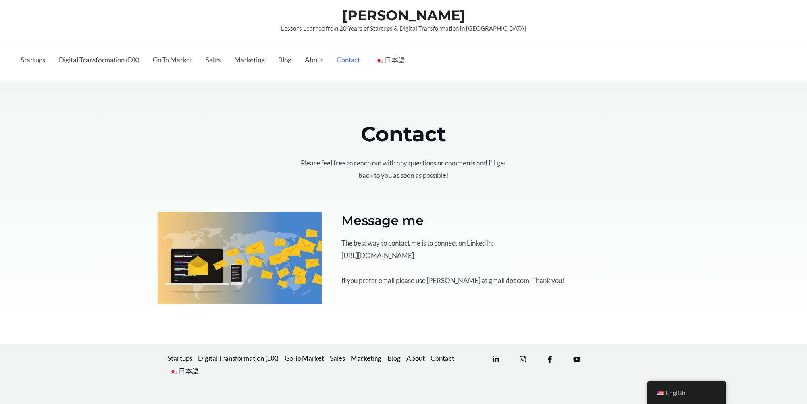 The height and width of the screenshot is (404, 807). I want to click on img: email, newsletter, email marketing-3249062.jpg, so click(239, 258).